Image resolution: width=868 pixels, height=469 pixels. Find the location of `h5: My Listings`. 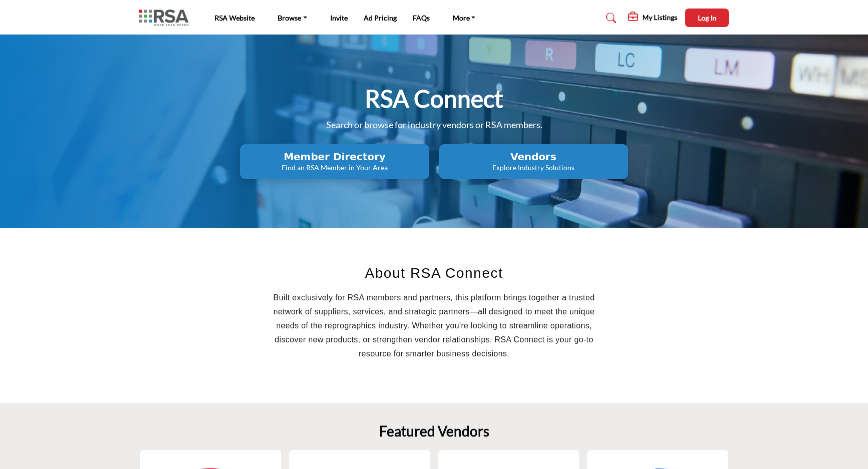

h5: My Listings is located at coordinates (660, 17).